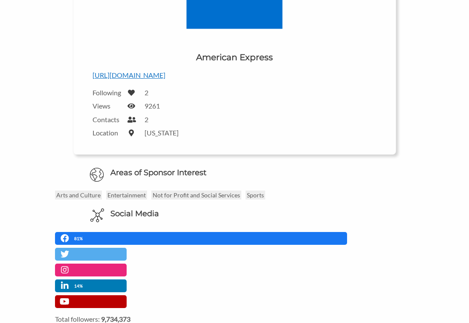 This screenshot has width=469, height=323. Describe the element at coordinates (127, 195) in the screenshot. I see `p: Entertainment` at that location.